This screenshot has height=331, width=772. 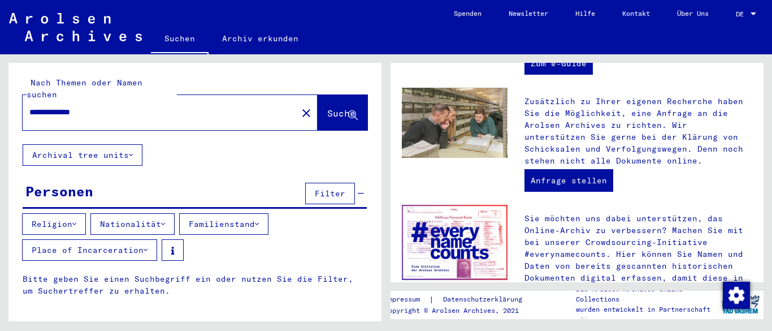 What do you see at coordinates (89, 250) in the screenshot?
I see `button: Place of Incarceration` at bounding box center [89, 250].